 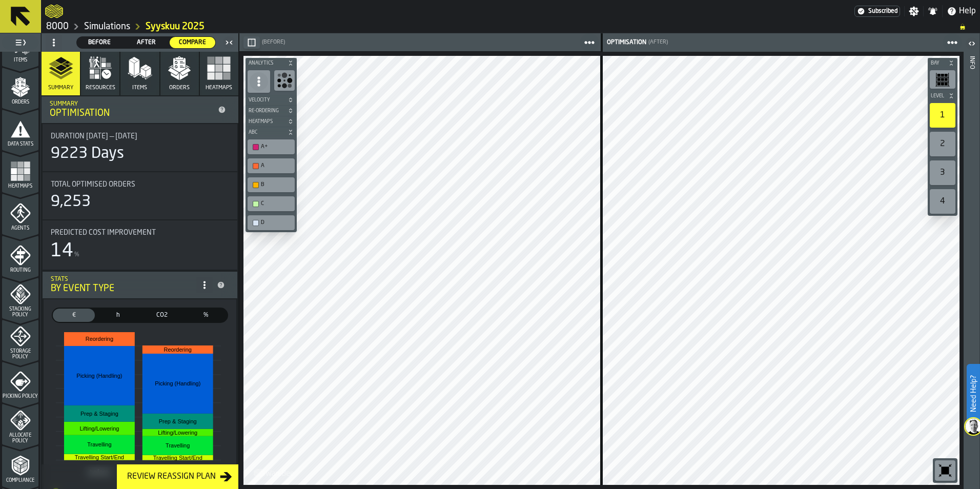 What do you see at coordinates (20, 424) in the screenshot?
I see `li: menu Allocate Policy` at bounding box center [20, 424].